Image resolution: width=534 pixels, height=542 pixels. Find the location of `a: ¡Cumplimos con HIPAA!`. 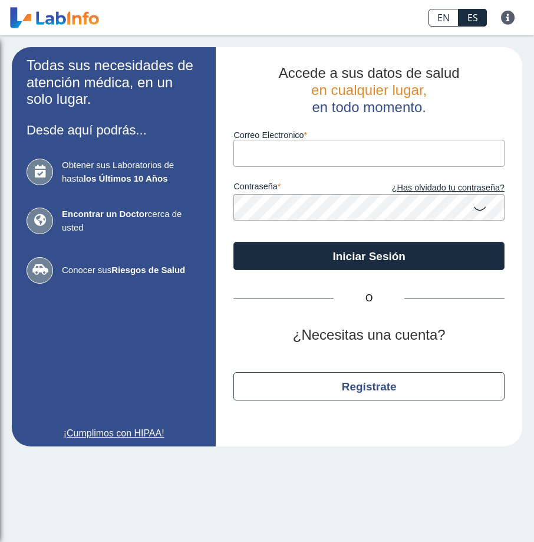

a: ¡Cumplimos con HIPAA! is located at coordinates (114, 433).